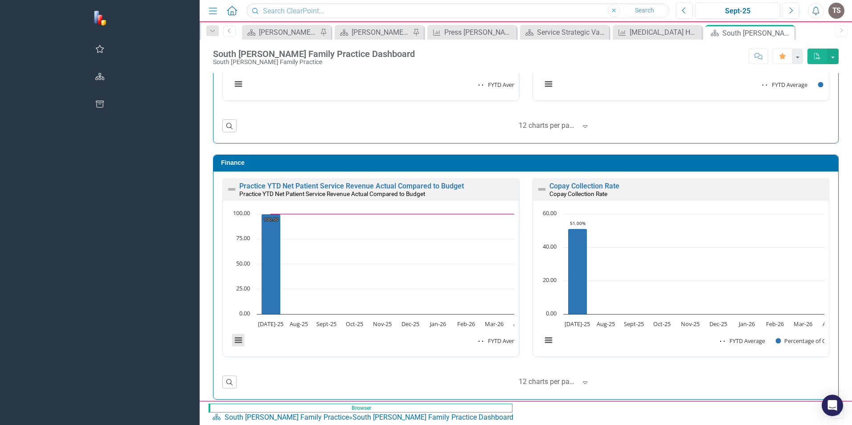  Describe the element at coordinates (577, 229) in the screenshot. I see `g: FYTD Average, series 1 of 3. Line with 12 data points.` at that location.